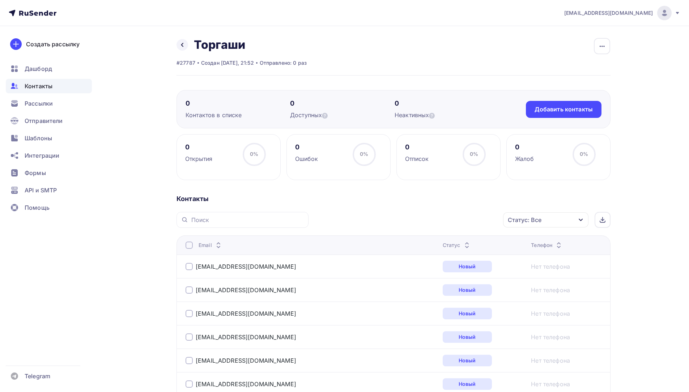 The image size is (689, 392). Describe the element at coordinates (49, 69) in the screenshot. I see `a: Дашборд` at that location.